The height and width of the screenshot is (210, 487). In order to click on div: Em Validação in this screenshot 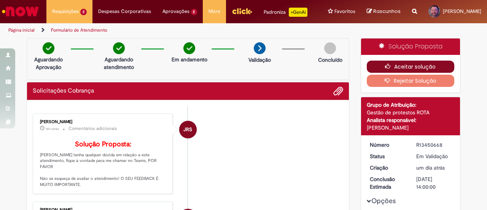, I will do `click(434, 156)`.